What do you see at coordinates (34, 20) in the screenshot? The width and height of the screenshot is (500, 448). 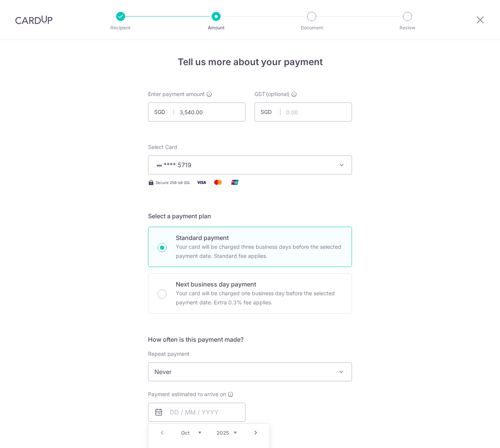 I see `img: CardUp` at bounding box center [34, 20].